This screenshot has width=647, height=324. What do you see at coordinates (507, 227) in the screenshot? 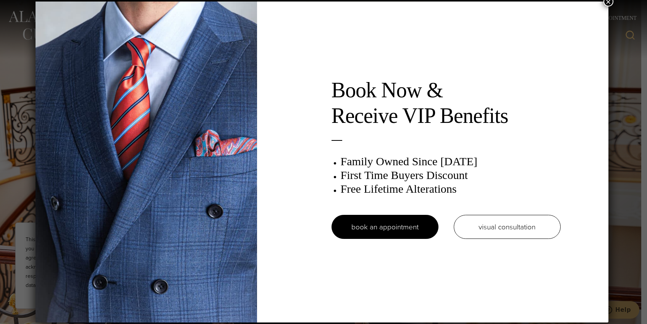
I see `a: visual consultation` at bounding box center [507, 227].